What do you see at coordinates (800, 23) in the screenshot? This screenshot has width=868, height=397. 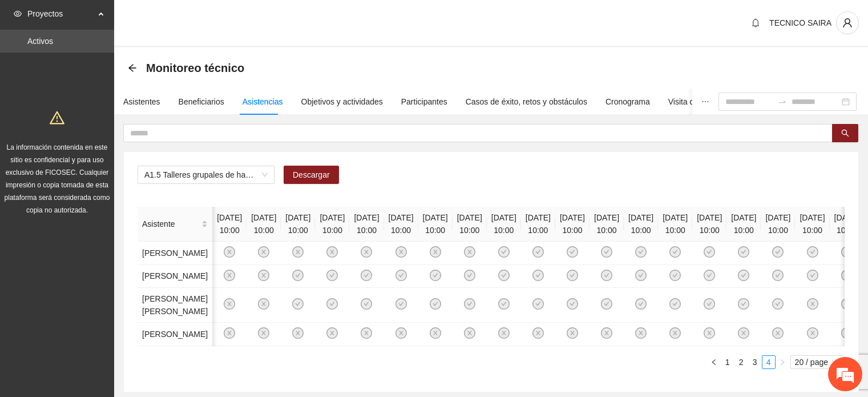 I see `span: TECNICO SAIRA` at bounding box center [800, 23].